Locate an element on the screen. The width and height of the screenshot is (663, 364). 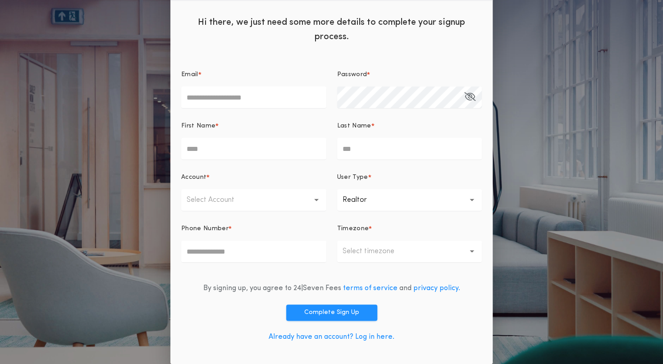
div: By signing up, you agree to 24|Seven Fees and is located at coordinates (332, 289).